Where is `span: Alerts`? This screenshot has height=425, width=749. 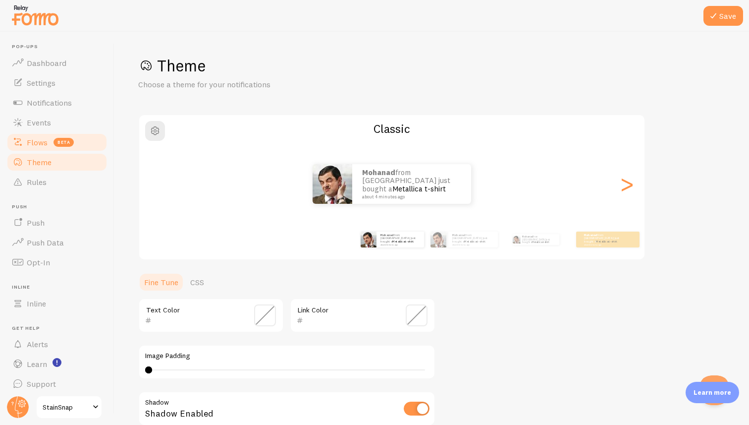
span: Alerts is located at coordinates (37, 344).